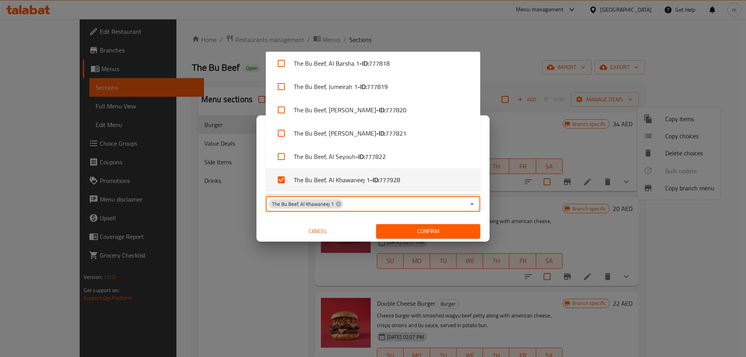 The width and height of the screenshot is (746, 357). Describe the element at coordinates (373, 87) in the screenshot. I see `li: The Bu Beef, Jumeirah 1` at that location.